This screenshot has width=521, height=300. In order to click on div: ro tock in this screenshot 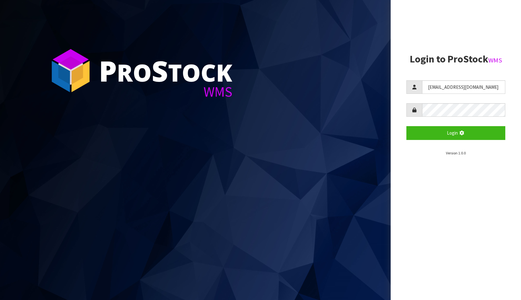, I will do `click(165, 71)`.